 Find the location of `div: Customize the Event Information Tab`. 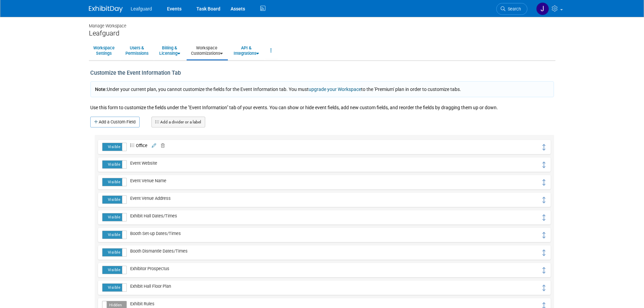

div: Customize the Event Information Tab is located at coordinates (184, 73).